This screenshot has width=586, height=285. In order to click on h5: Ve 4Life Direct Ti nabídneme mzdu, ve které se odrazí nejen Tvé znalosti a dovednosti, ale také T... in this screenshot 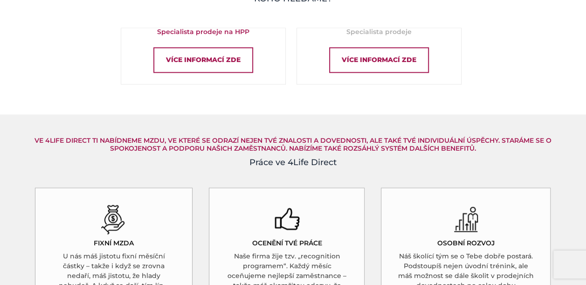, I will do `click(293, 145)`.